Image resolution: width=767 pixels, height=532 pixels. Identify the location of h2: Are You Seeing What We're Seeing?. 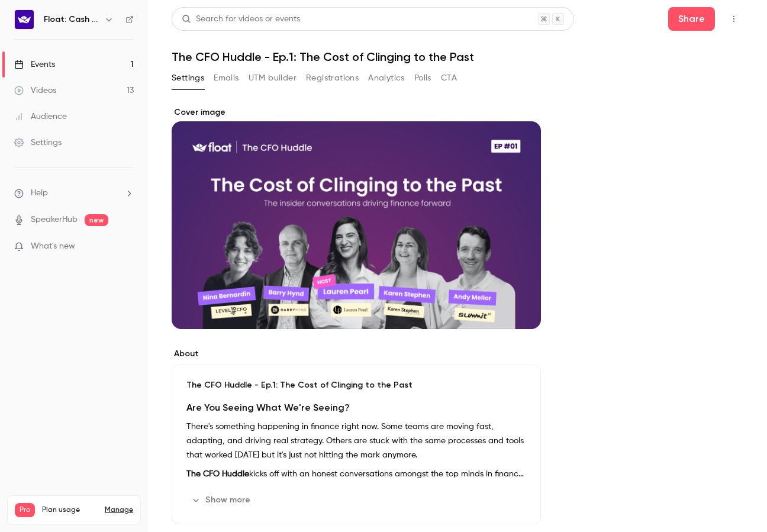
(357, 408).